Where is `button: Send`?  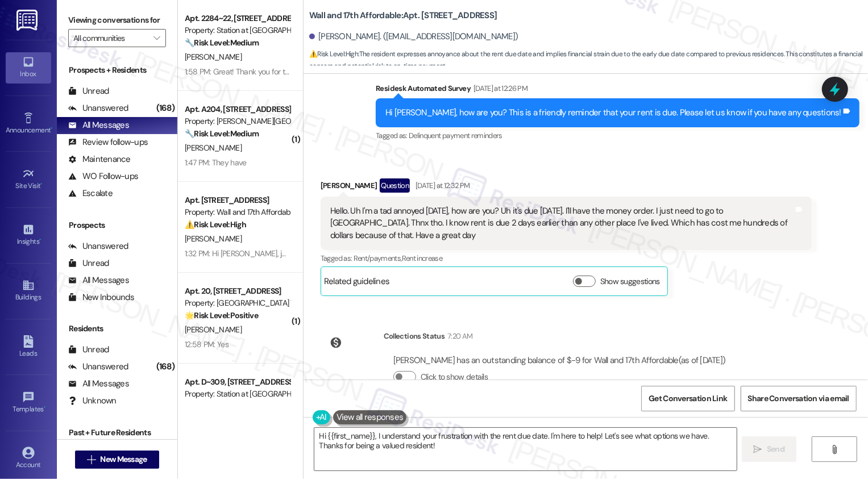 button: Send is located at coordinates (769, 449).